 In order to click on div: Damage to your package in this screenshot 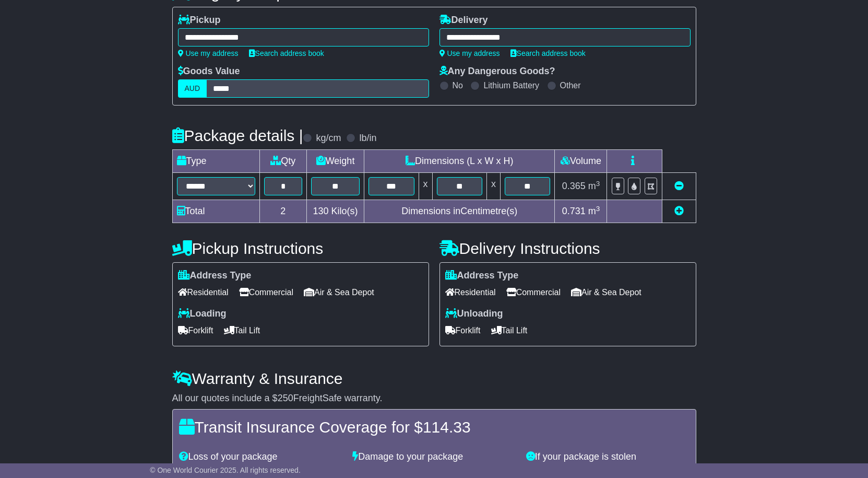, I will do `click(434, 457)`.